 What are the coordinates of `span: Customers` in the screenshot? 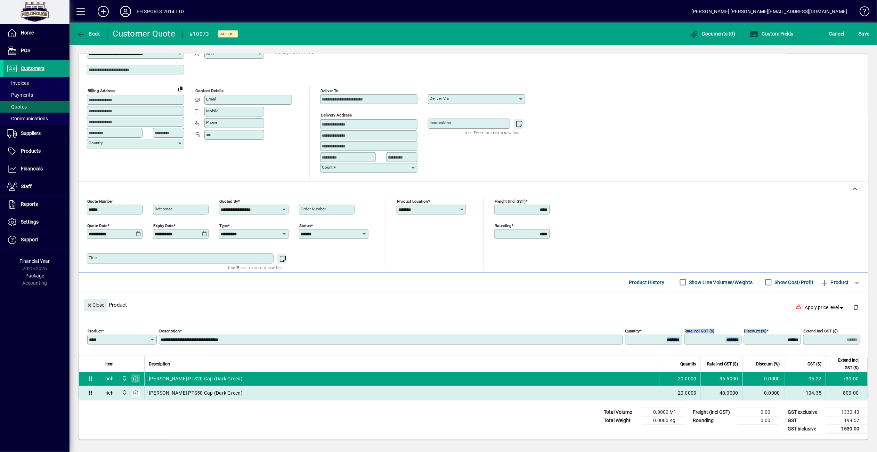 It's located at (33, 68).